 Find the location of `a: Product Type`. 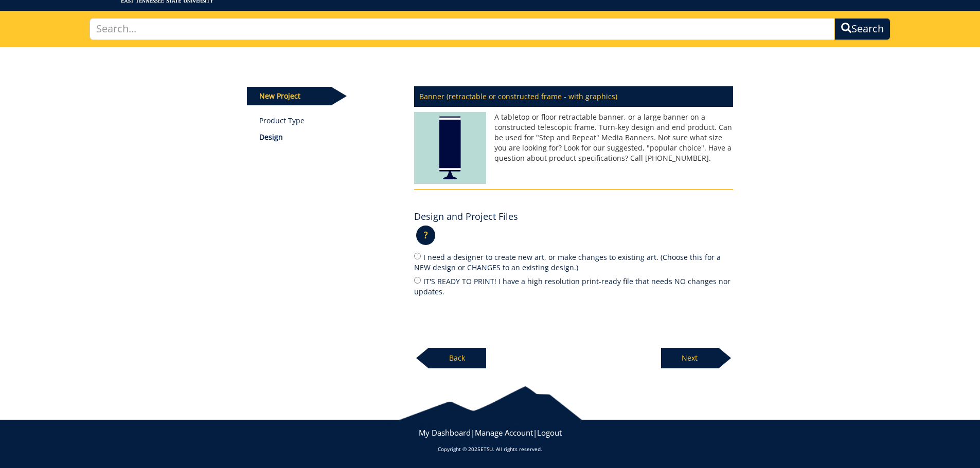

a: Product Type is located at coordinates (329, 121).